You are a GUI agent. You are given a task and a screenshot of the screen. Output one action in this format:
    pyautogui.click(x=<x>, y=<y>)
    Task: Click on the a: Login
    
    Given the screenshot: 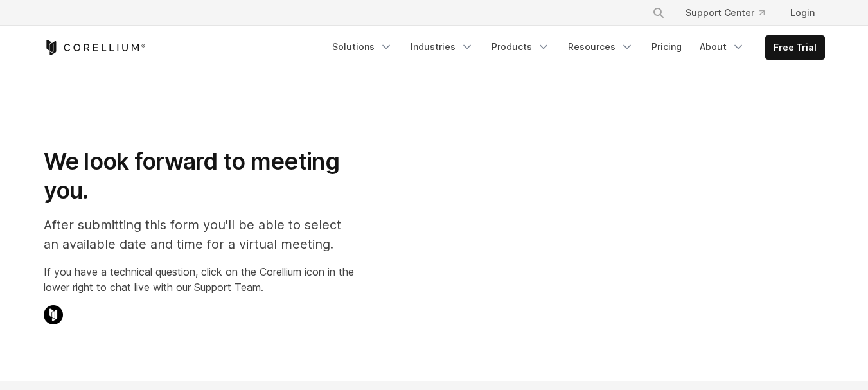 What is the action you would take?
    pyautogui.click(x=802, y=13)
    